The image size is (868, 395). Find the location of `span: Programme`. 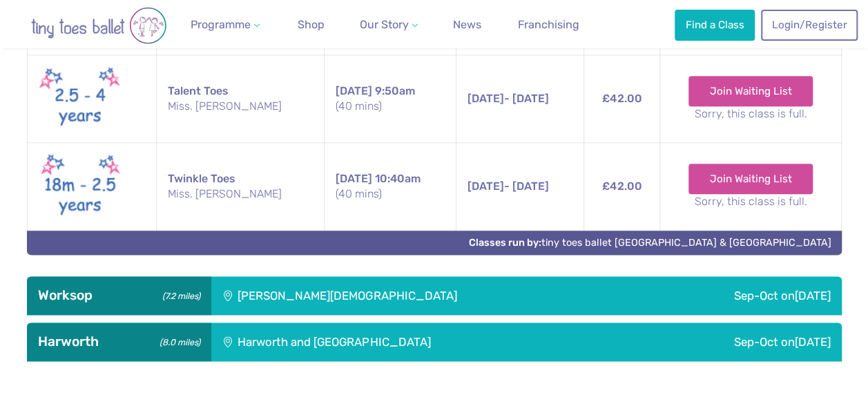

span: Programme is located at coordinates (220, 24).